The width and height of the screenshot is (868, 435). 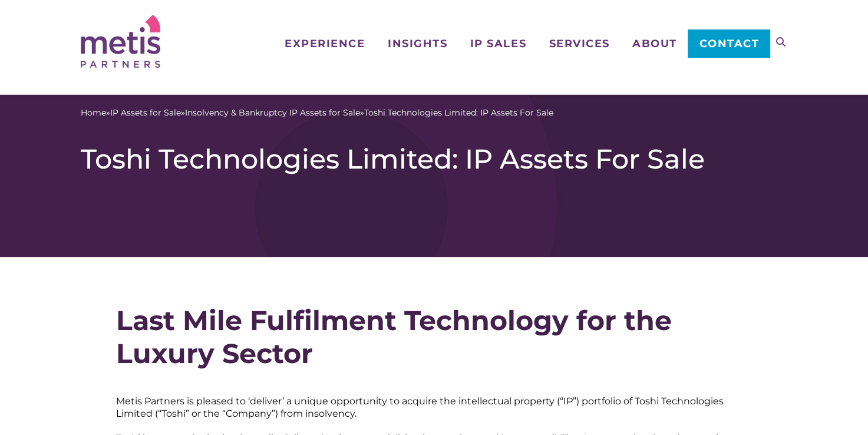 I want to click on span: Toshi Technologies Limited: IP Assets For Sale, so click(x=459, y=112).